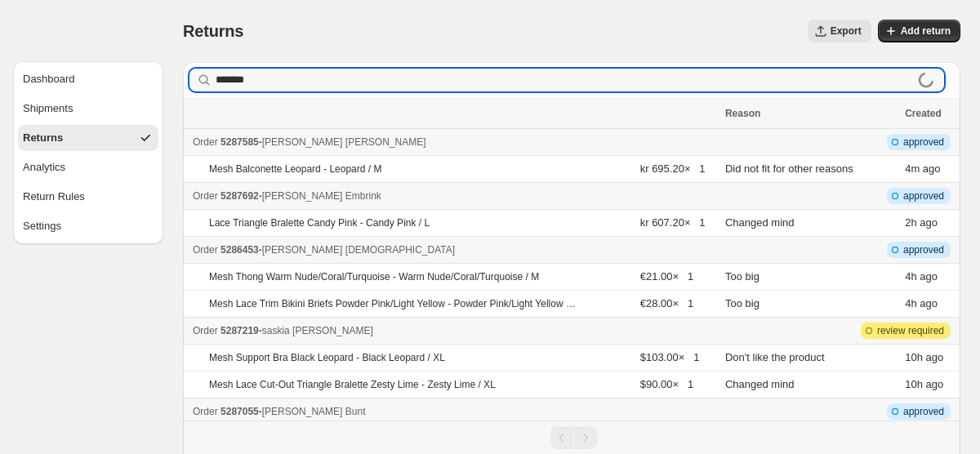 This screenshot has width=980, height=454. Describe the element at coordinates (88, 138) in the screenshot. I see `button: Returns` at that location.